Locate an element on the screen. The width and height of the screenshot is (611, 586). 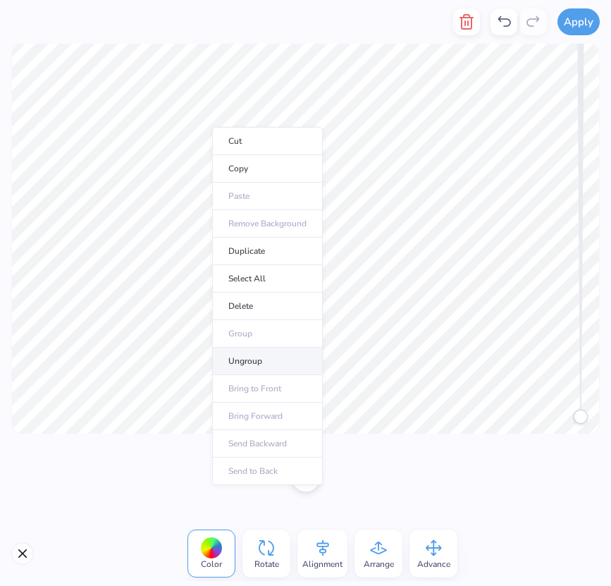
li: Select All is located at coordinates (267, 279).